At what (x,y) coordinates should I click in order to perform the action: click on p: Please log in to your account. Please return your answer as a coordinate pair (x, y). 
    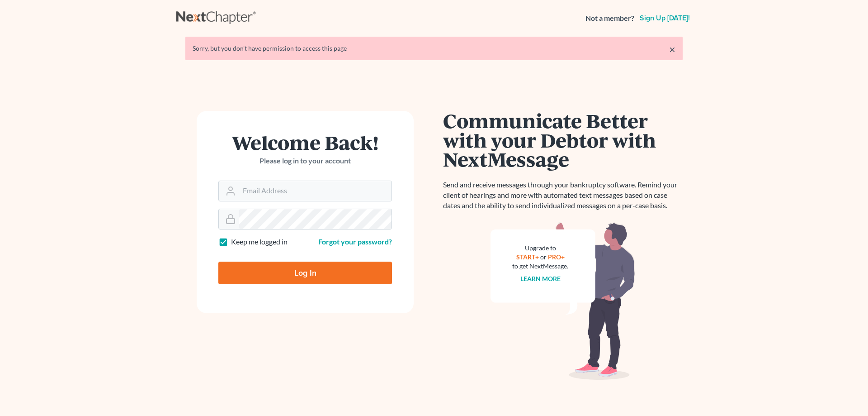
    Looking at the image, I should click on (305, 160).